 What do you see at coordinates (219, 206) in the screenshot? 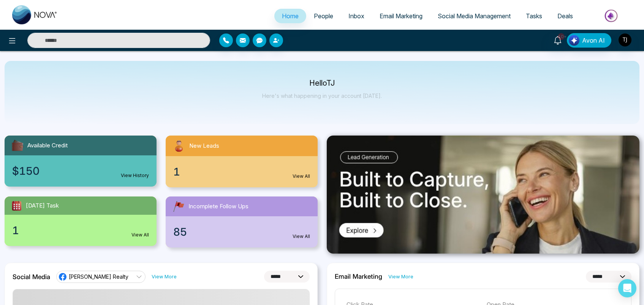
I see `span: Incomplete Follow Ups` at bounding box center [219, 206].